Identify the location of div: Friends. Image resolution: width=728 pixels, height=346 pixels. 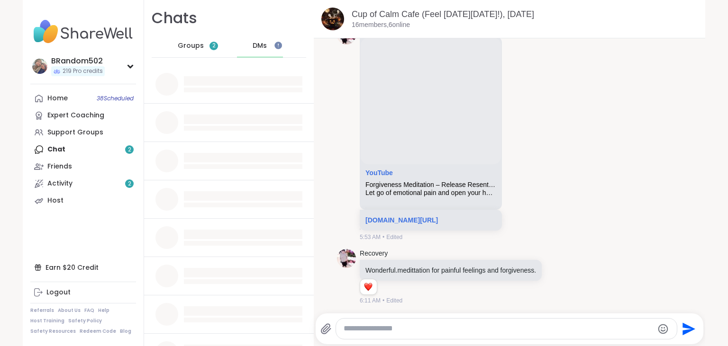
(60, 167).